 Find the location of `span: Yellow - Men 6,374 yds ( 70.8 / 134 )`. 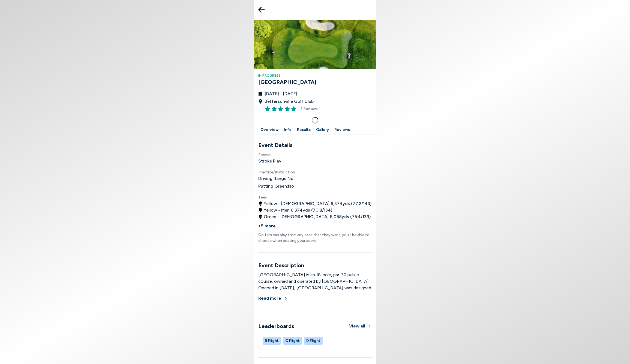

span: Yellow - Men 6,374 yds ( 70.8 / 134 ) is located at coordinates (298, 210).